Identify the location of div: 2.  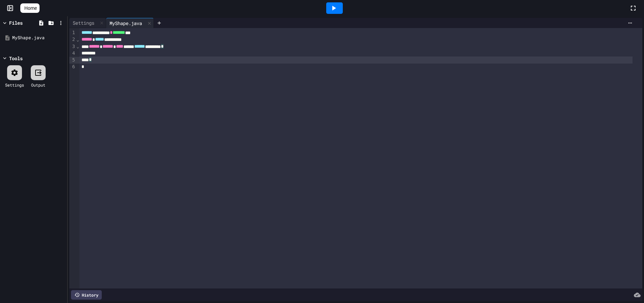
(73, 40).